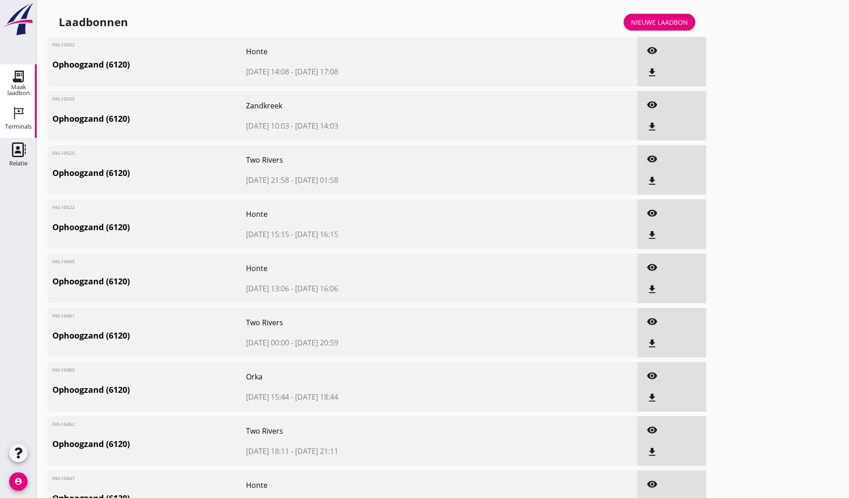 Image resolution: width=849 pixels, height=498 pixels. What do you see at coordinates (65, 207) in the screenshot?
I see `span: FAS-10522` at bounding box center [65, 207].